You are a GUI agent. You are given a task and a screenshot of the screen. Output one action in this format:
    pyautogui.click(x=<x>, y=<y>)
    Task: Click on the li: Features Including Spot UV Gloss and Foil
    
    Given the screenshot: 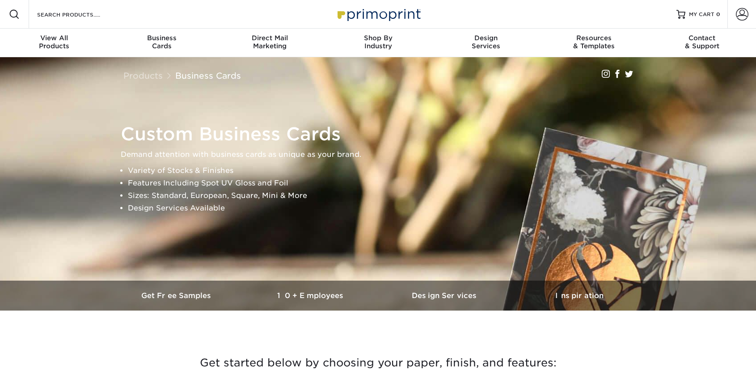 What is the action you would take?
    pyautogui.click(x=386, y=183)
    